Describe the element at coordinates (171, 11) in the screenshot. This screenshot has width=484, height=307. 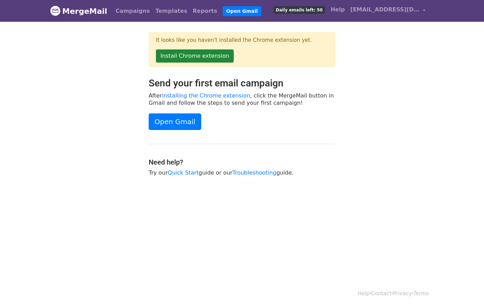
I see `a: Templates` at that location.